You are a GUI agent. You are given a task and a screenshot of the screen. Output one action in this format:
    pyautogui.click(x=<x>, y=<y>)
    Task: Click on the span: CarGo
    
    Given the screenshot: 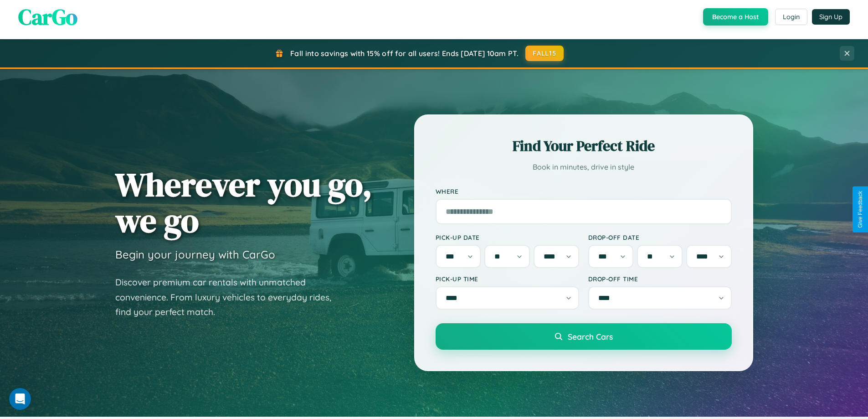 What is the action you would take?
    pyautogui.click(x=48, y=17)
    